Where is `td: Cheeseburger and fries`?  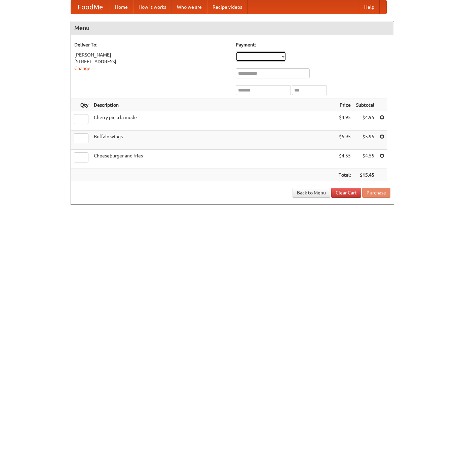
td: Cheeseburger and fries is located at coordinates (213, 159).